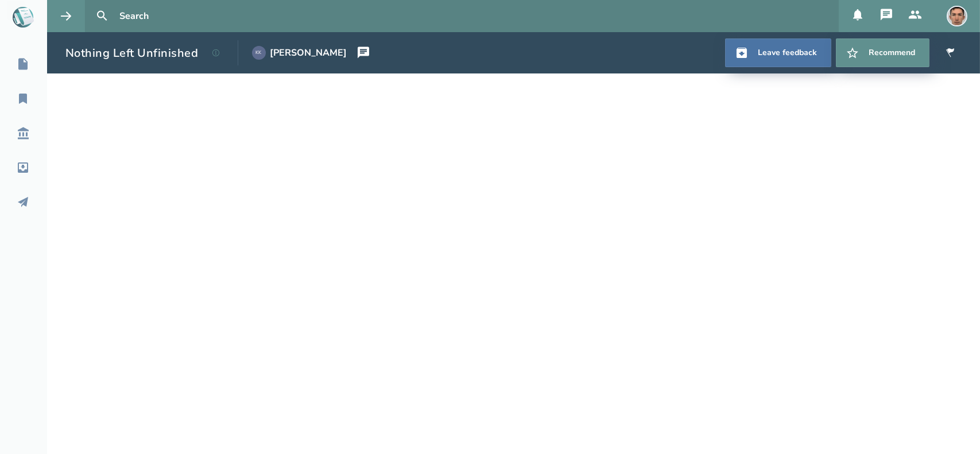 The height and width of the screenshot is (454, 980). Describe the element at coordinates (957, 16) in the screenshot. I see `img: user_1756948650-crop.jpg` at that location.